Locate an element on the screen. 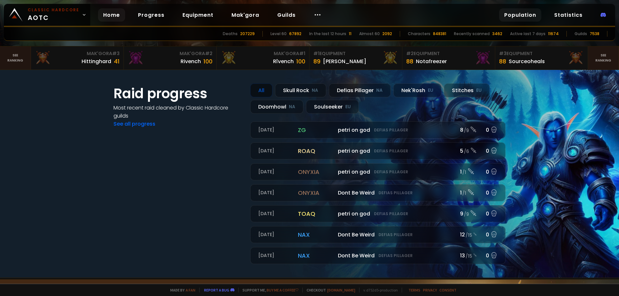  div: Soulseeker is located at coordinates (333, 107).